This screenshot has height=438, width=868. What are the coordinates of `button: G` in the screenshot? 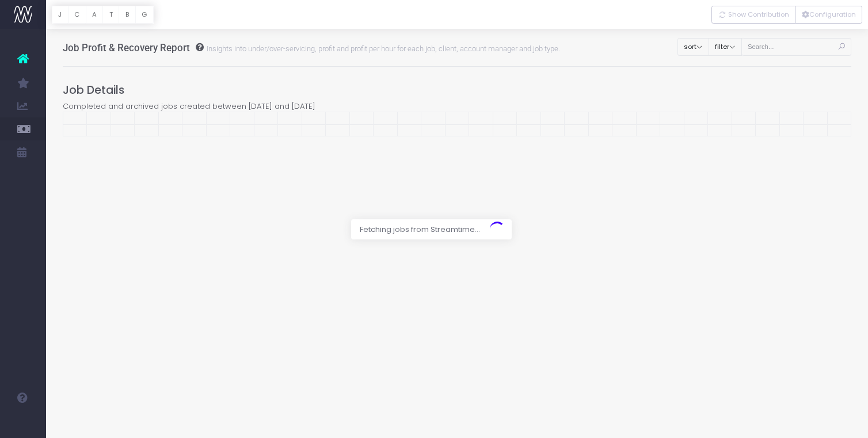 It's located at (145, 14).